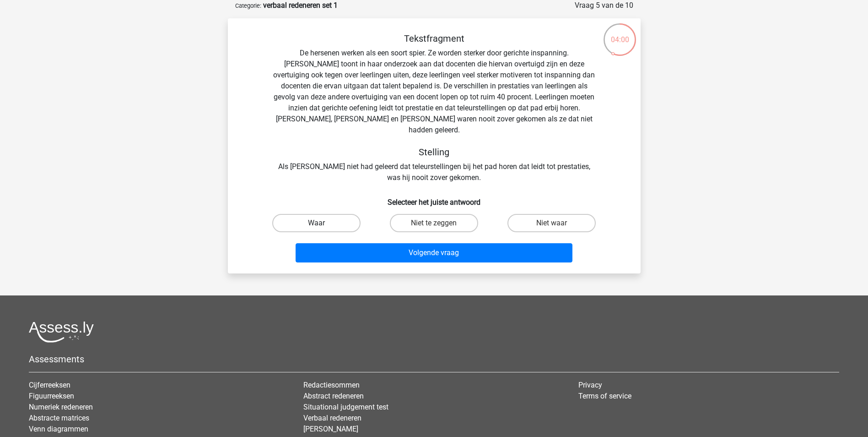 The image size is (868, 437). Describe the element at coordinates (61, 332) in the screenshot. I see `img: Assessly logo` at that location.